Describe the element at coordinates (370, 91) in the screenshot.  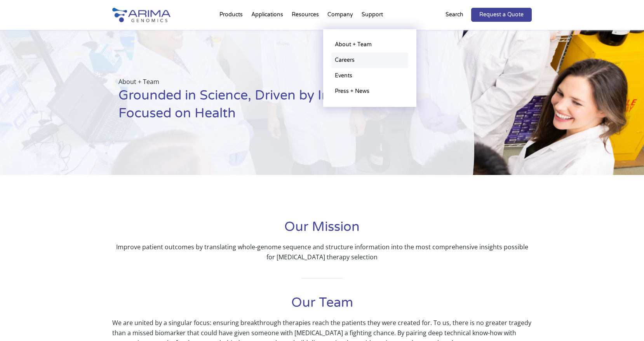
I see `a: Press + News` at that location.